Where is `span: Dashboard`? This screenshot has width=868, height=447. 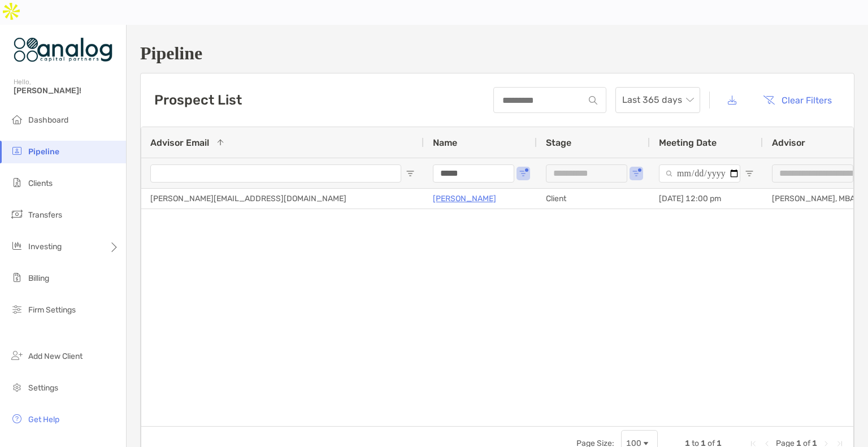 span: Dashboard is located at coordinates (48, 120).